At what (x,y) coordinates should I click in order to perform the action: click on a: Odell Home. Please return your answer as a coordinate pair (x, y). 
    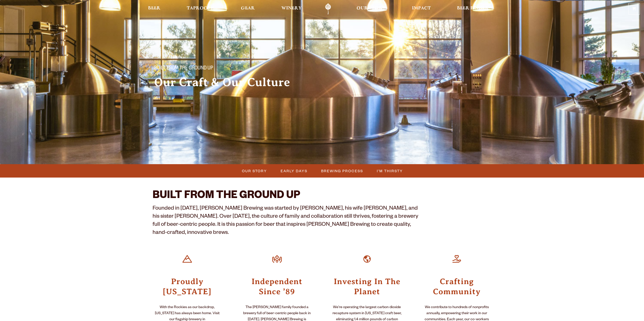
    Looking at the image, I should click on (328, 9).